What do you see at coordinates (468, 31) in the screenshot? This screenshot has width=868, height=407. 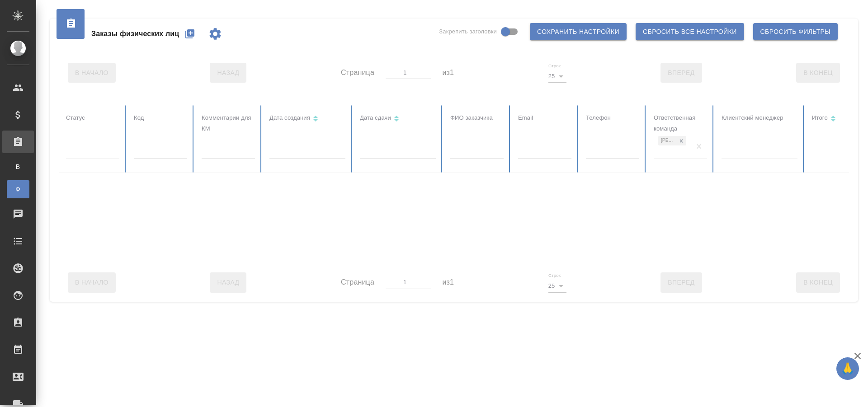 I see `span: Закрепить заголовки` at bounding box center [468, 31].